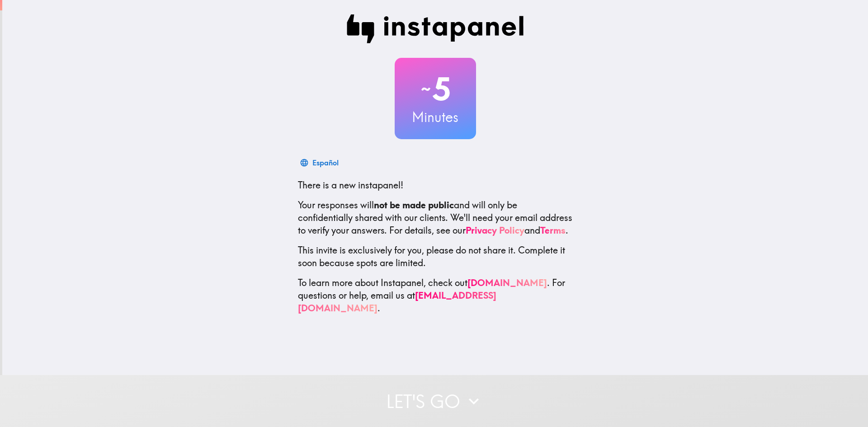 Image resolution: width=868 pixels, height=427 pixels. What do you see at coordinates (436, 218) in the screenshot?
I see `p: Your responses will and will only be confidentially shared with our clients. We'll need your emai...` at bounding box center [436, 218].